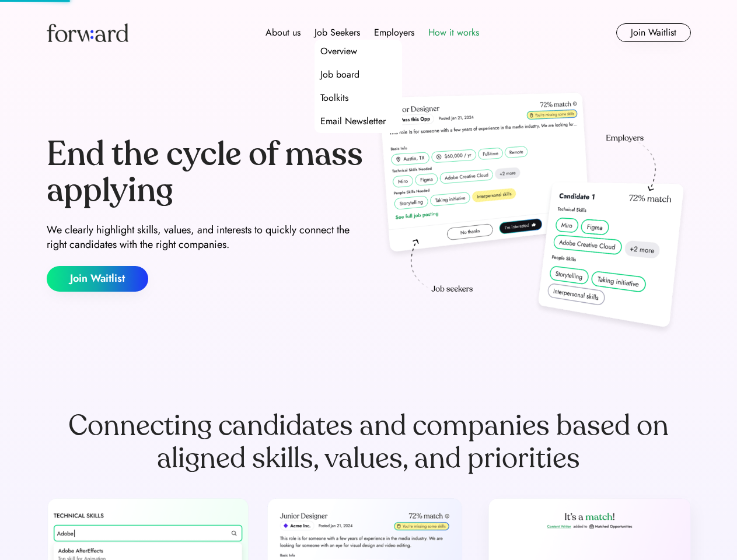 The width and height of the screenshot is (737, 560). What do you see at coordinates (353, 121) in the screenshot?
I see `div: Email Newsletter` at bounding box center [353, 121].